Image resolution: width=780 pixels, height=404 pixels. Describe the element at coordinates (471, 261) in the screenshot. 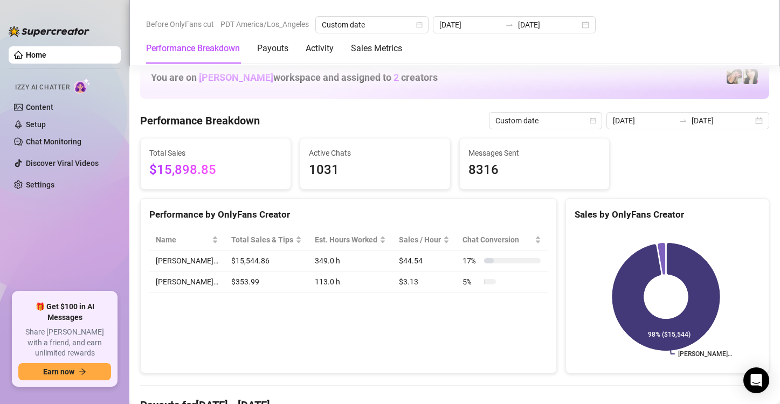

I see `span: 17 %` at that location.